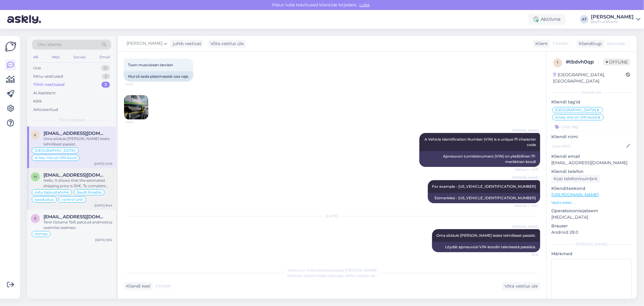  What do you see at coordinates (46, 110) in the screenshot?
I see `div: Arhiveeritud` at bounding box center [46, 110].